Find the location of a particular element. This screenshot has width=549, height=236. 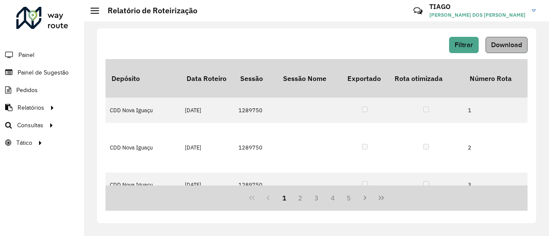

a: Contato Rápido is located at coordinates (418, 11).